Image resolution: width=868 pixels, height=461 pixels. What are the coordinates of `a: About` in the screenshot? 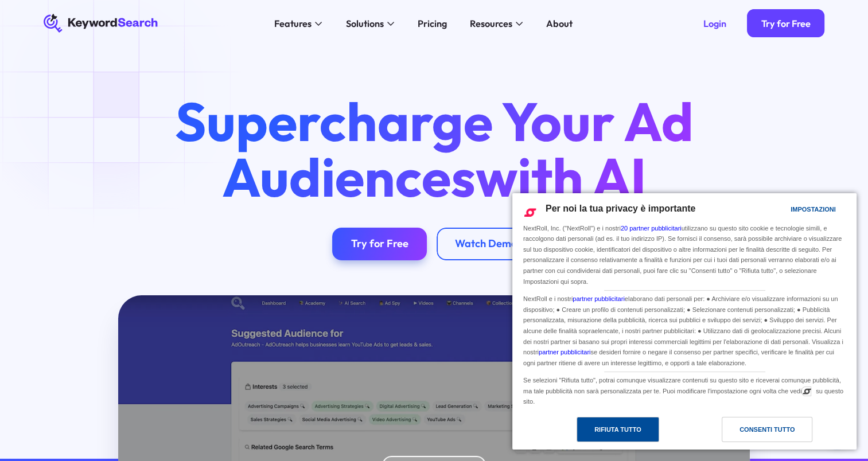 It's located at (559, 23).